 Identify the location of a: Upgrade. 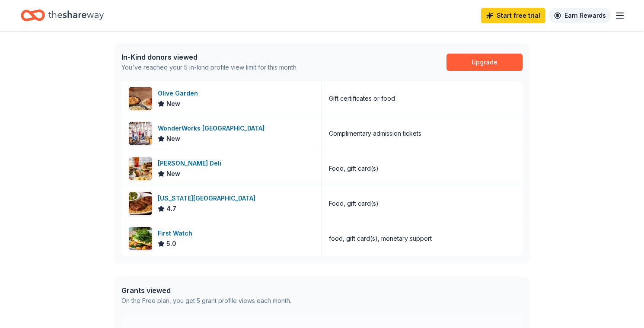
(485, 62).